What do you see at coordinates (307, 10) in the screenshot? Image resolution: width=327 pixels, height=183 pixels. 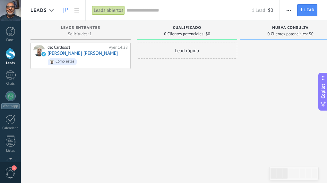 I see `a: Lead` at bounding box center [307, 10].